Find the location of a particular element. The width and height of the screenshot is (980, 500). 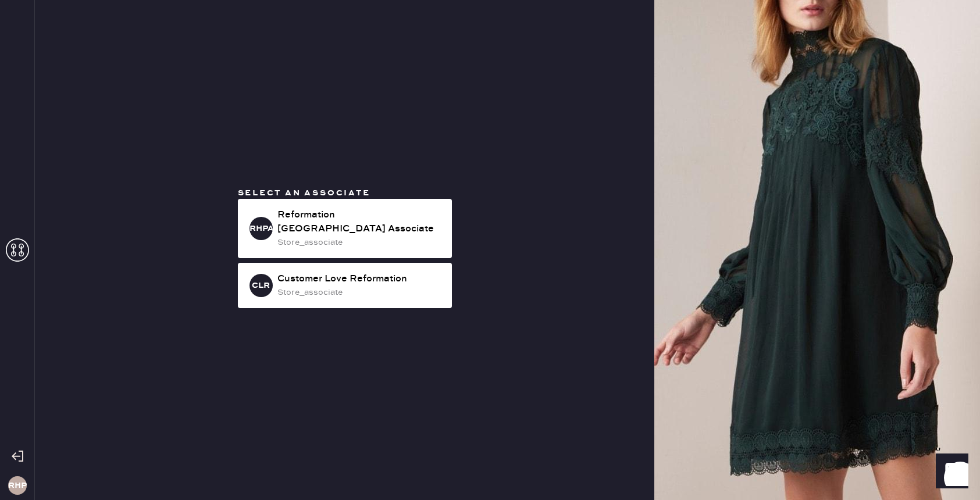

span: Select an associate is located at coordinates (304, 193).